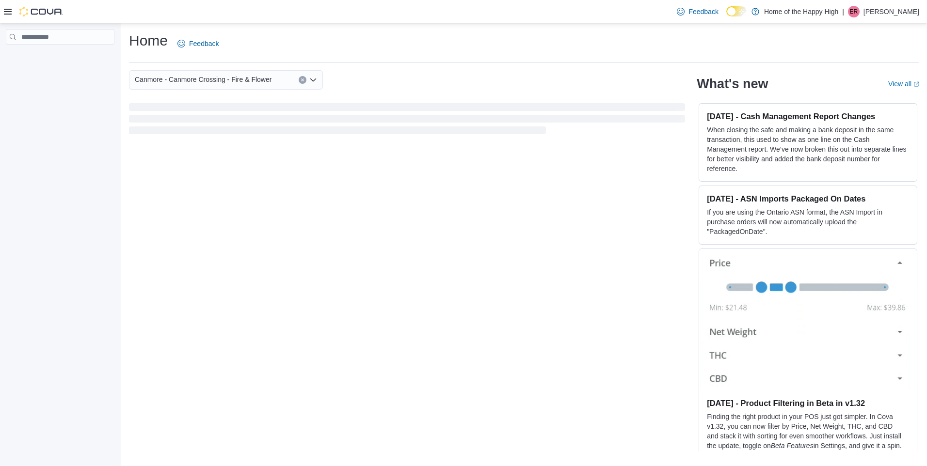 Image resolution: width=927 pixels, height=466 pixels. I want to click on span: Canmore - Canmore Crossing - Fire & Flower, so click(203, 79).